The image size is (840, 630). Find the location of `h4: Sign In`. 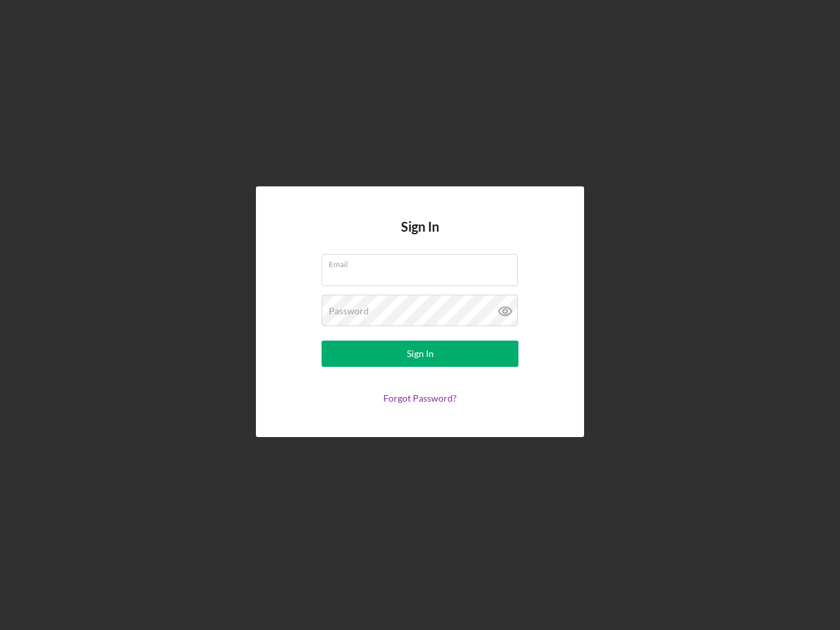

h4: Sign In is located at coordinates (420, 236).